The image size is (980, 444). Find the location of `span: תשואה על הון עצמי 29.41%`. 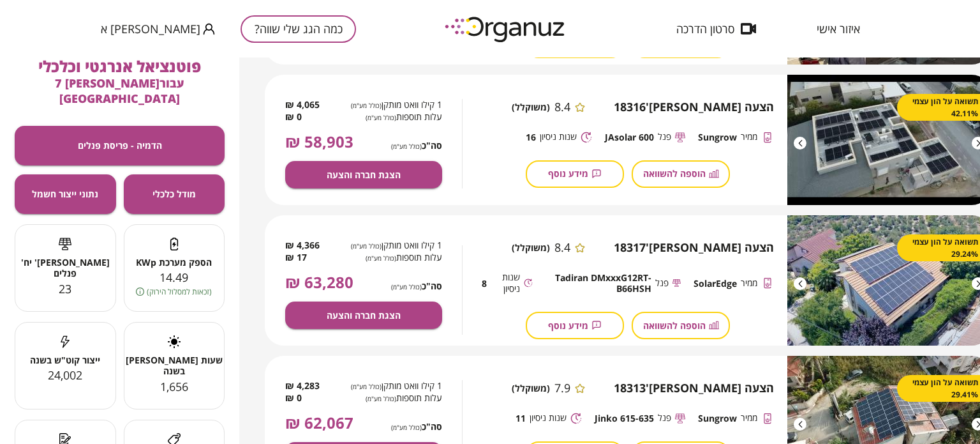

span: תשואה על הון עצמי 29.41% is located at coordinates (943, 388).